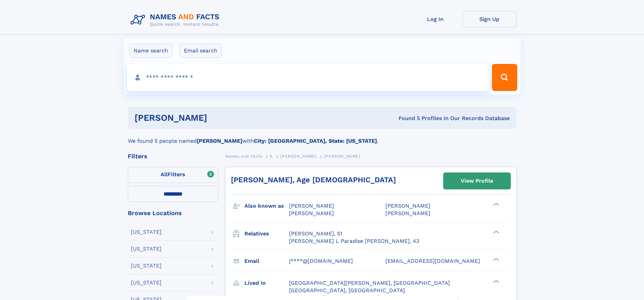 The width and height of the screenshot is (644, 300). I want to click on span: R, so click(271, 156).